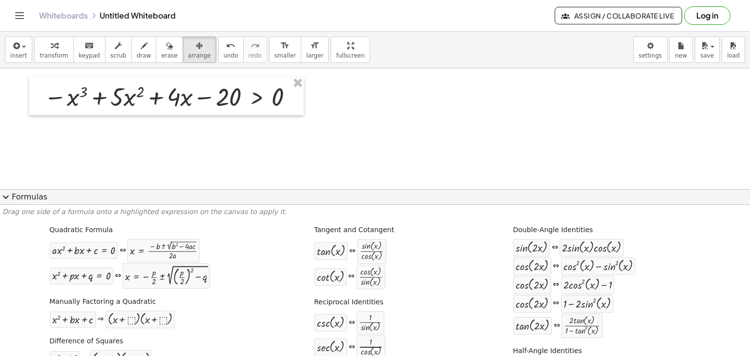 This screenshot has width=750, height=356. What do you see at coordinates (89, 50) in the screenshot?
I see `button: keyboardkeypad` at bounding box center [89, 50].